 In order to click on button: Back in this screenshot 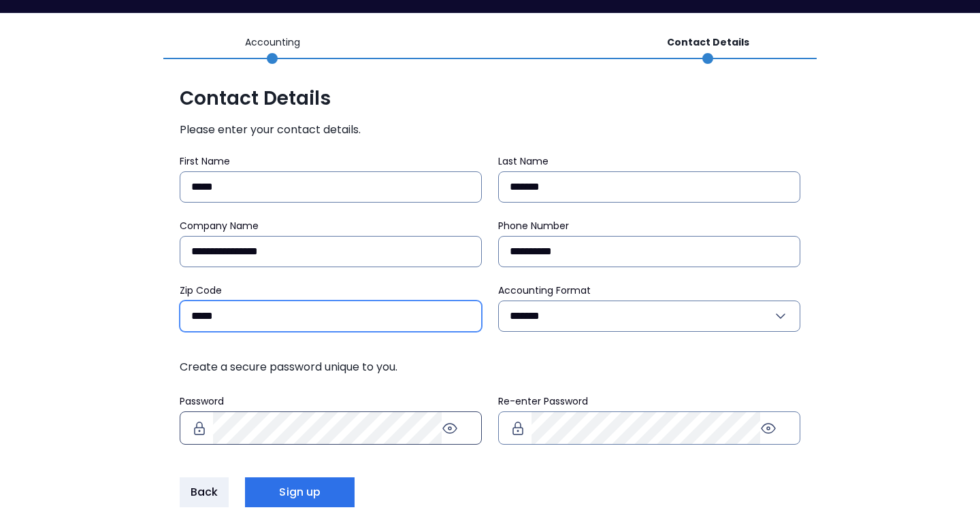, I will do `click(204, 493)`.